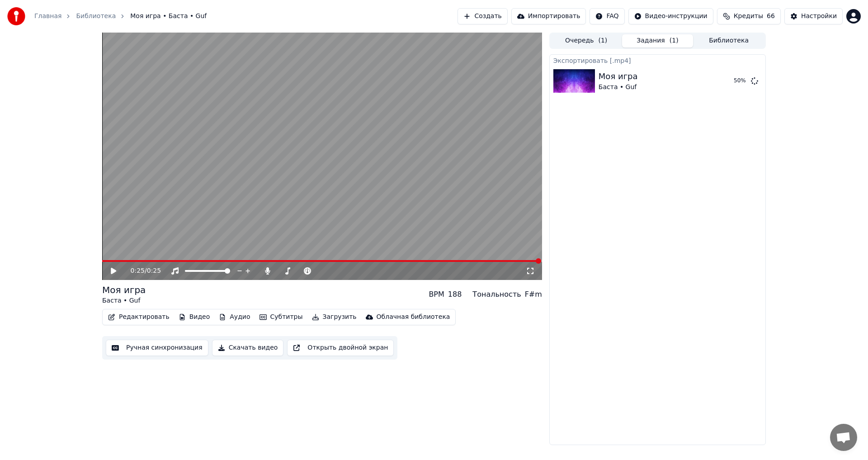  Describe the element at coordinates (455, 294) in the screenshot. I see `div: 188` at that location.